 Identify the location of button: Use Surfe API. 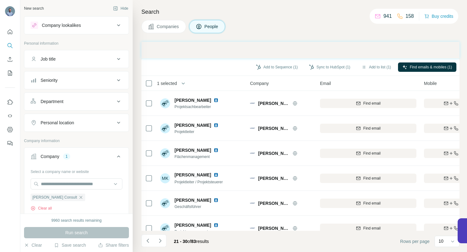
(10, 116).